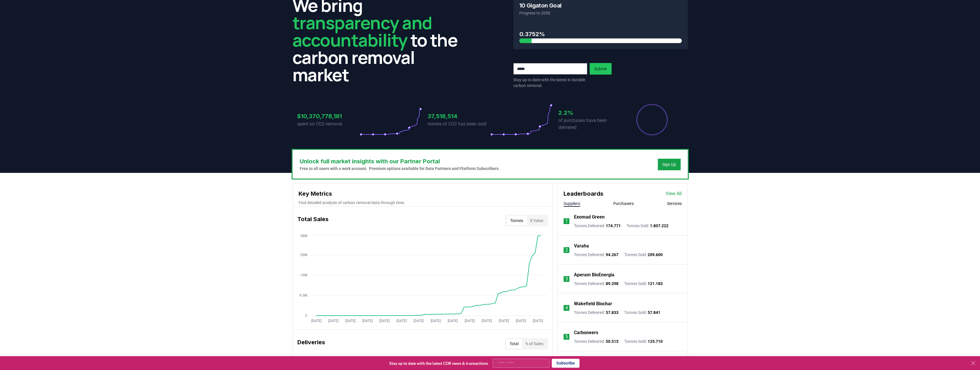 The width and height of the screenshot is (980, 370). I want to click on a: Varaha, so click(582, 246).